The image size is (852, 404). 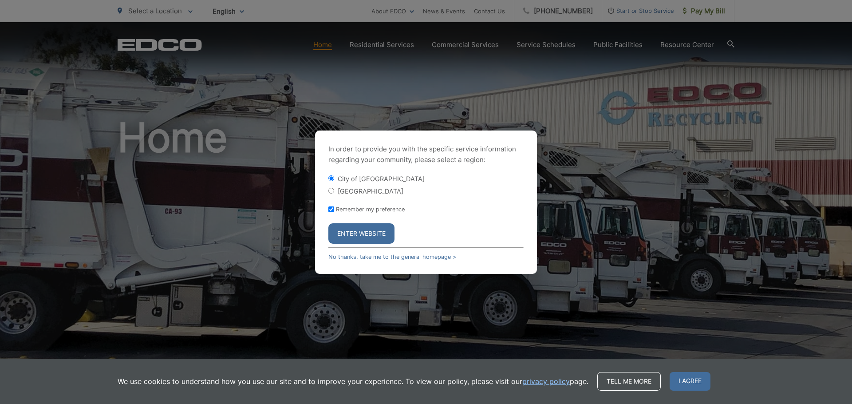 I want to click on span: I agree, so click(x=690, y=381).